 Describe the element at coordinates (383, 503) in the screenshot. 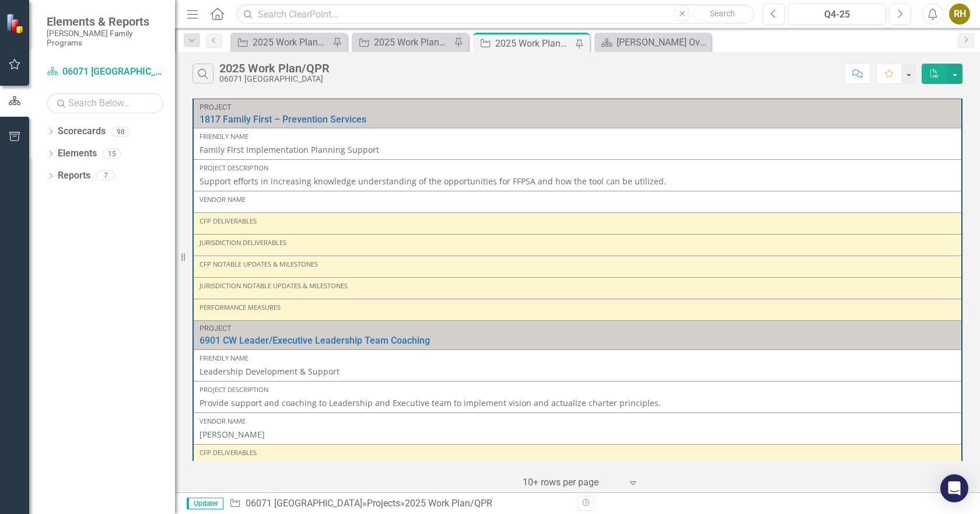

I see `a: Projects` at that location.